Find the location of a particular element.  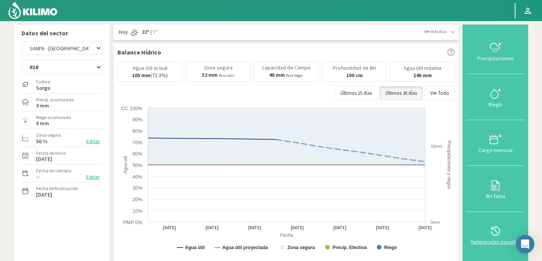

text: Agua útil proyectada is located at coordinates (245, 247).